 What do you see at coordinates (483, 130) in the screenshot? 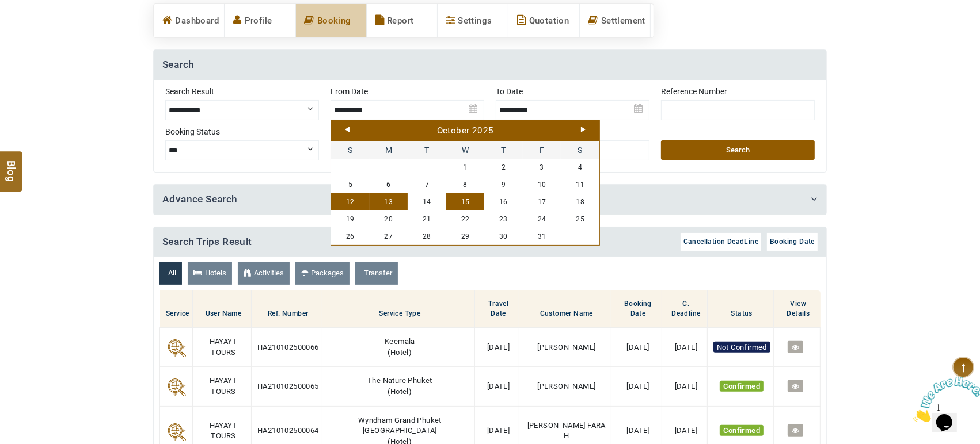
I see `span: 2025` at bounding box center [483, 130].